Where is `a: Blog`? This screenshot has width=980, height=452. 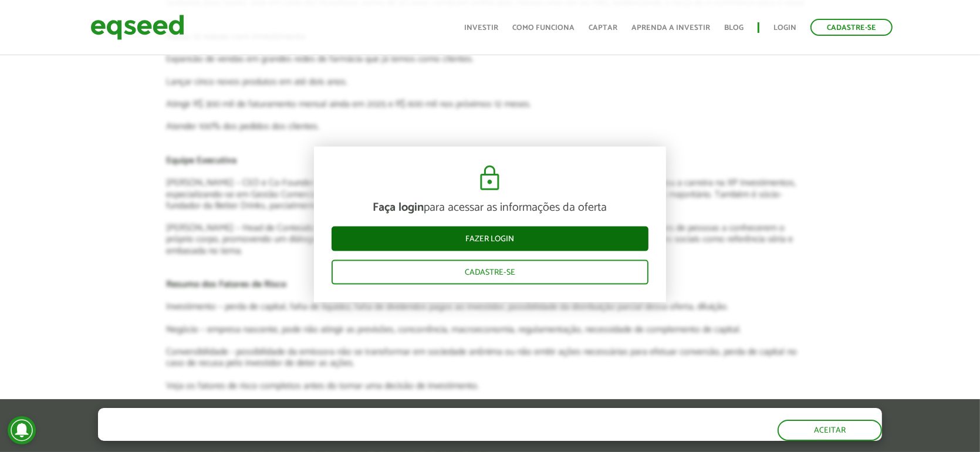 a: Blog is located at coordinates (734, 28).